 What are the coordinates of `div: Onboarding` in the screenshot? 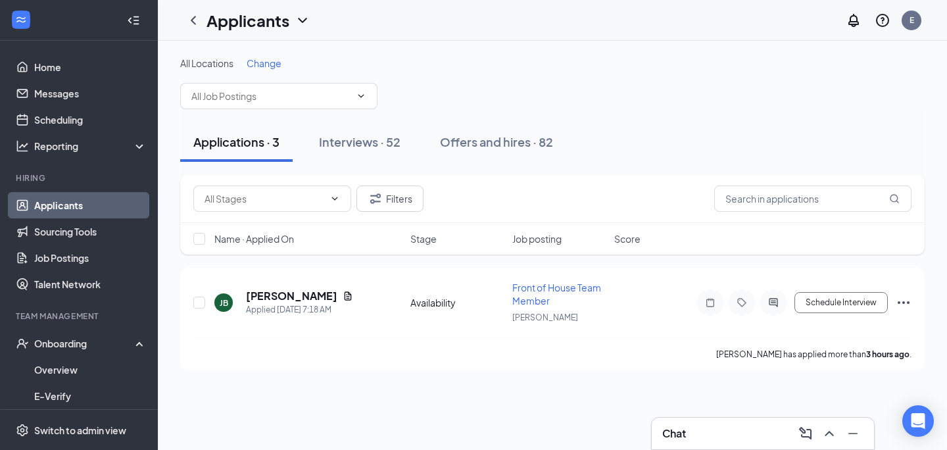 It's located at (85, 343).